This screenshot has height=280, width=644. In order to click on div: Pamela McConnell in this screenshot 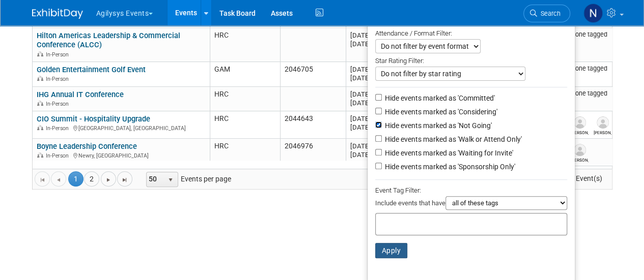, I will do `click(579, 159)`.